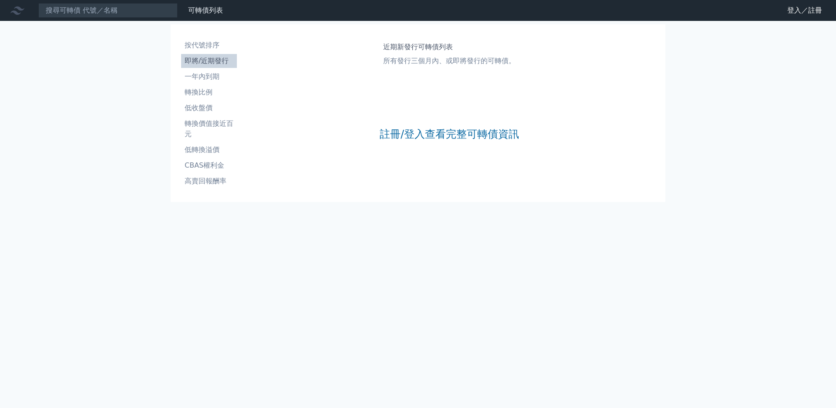 This screenshot has height=408, width=836. I want to click on a: CBAS權利金, so click(209, 165).